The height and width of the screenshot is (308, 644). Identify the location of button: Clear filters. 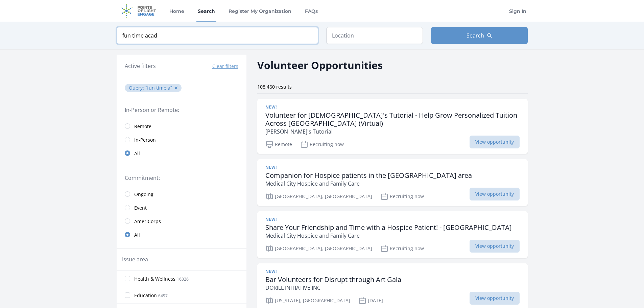
(225, 66).